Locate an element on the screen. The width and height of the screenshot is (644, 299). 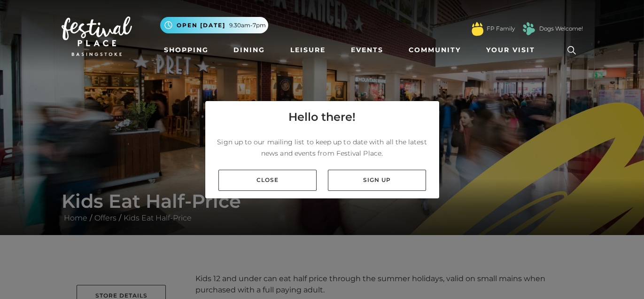
p: Sign up to our mailing list to keep up to date with all the latest news and events from Festival ... is located at coordinates (322, 148).